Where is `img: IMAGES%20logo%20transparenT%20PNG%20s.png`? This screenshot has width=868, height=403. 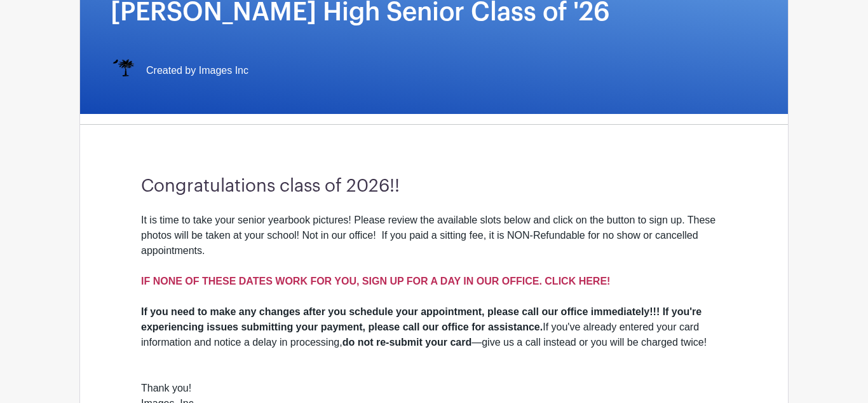
img: IMAGES%20logo%20transparenT%20PNG%20s.png is located at coordinates (123, 71).